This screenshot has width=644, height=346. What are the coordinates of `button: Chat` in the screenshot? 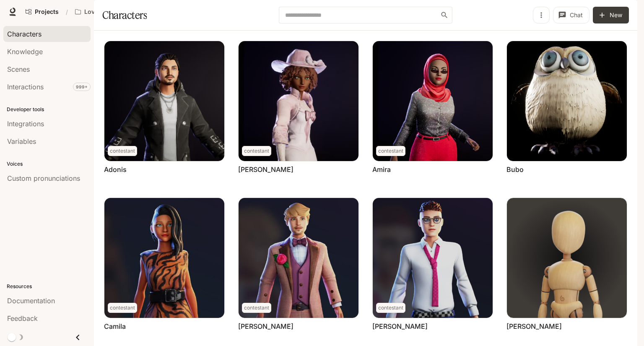 It's located at (571, 15).